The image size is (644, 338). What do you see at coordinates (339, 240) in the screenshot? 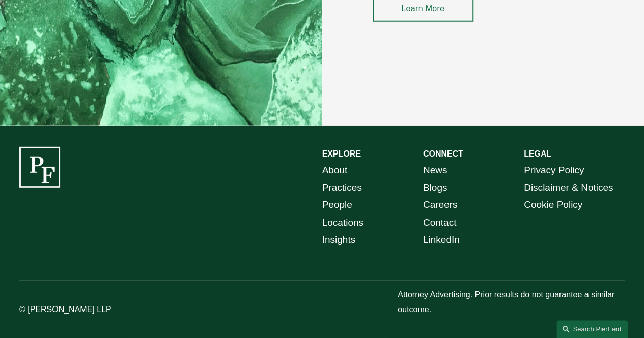
I see `a: Insights` at bounding box center [339, 240].